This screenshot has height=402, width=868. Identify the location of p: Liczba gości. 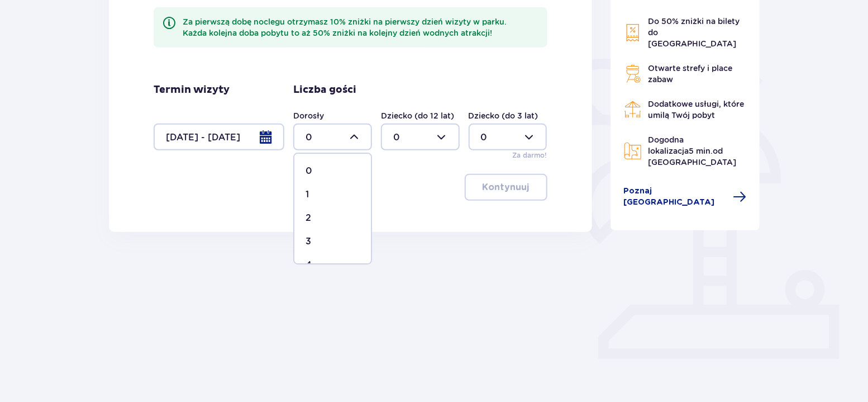
(325, 90).